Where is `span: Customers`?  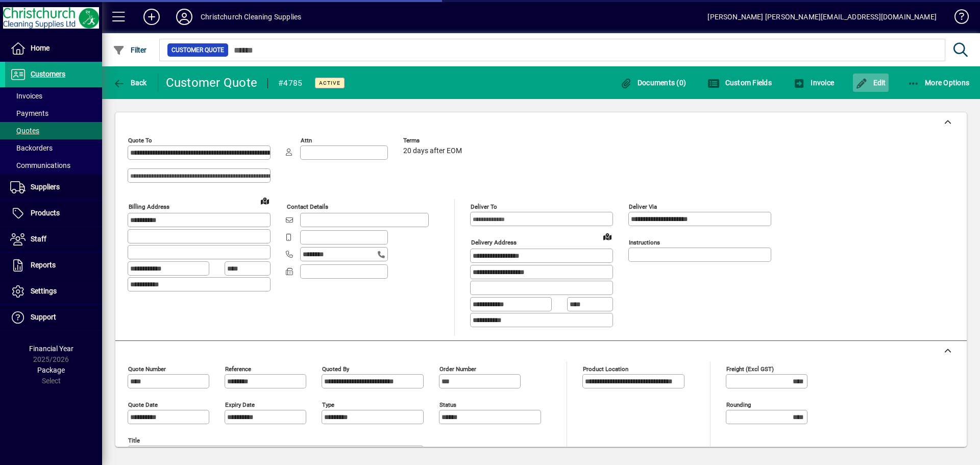 span: Customers is located at coordinates (48, 74).